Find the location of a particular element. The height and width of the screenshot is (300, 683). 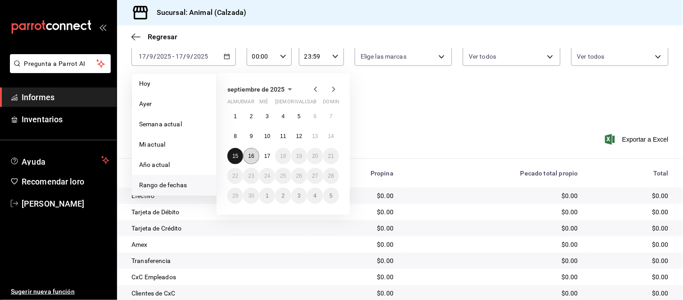

abbr: 14 de septiembre de 2025 is located at coordinates (331, 136).